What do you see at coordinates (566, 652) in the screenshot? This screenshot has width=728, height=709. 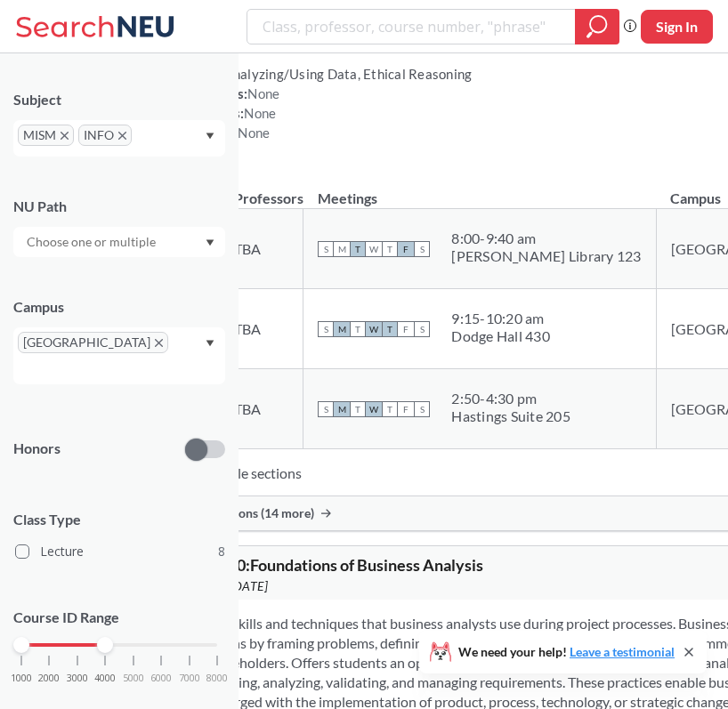 I see `span: We need your help!` at bounding box center [566, 652].